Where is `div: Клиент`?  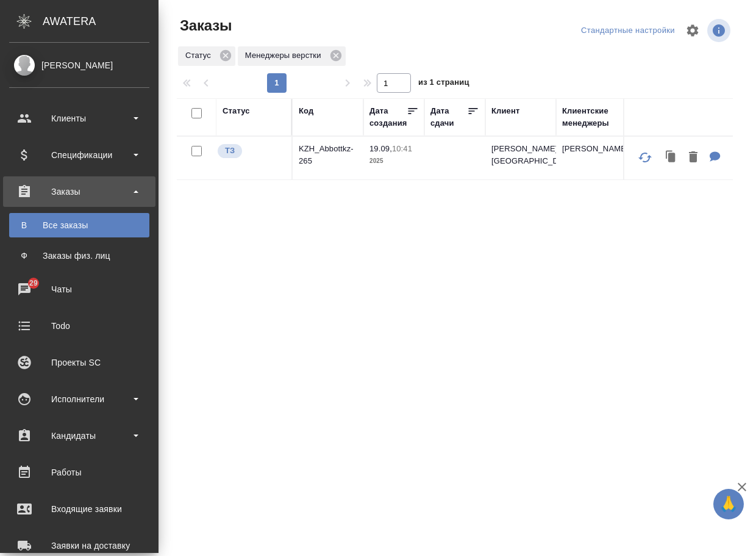
div: Клиент is located at coordinates (505, 111).